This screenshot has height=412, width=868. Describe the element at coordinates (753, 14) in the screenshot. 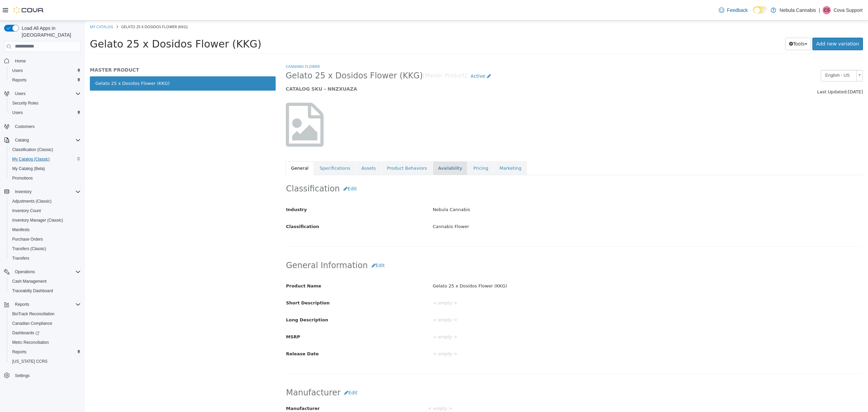

I see `span: Dark Mode` at that location.